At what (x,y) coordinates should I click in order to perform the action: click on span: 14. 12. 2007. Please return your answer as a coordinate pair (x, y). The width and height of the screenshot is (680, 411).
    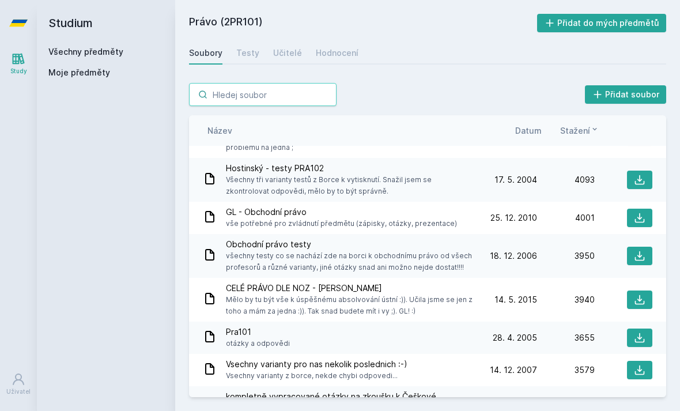
    Looking at the image, I should click on (514, 370).